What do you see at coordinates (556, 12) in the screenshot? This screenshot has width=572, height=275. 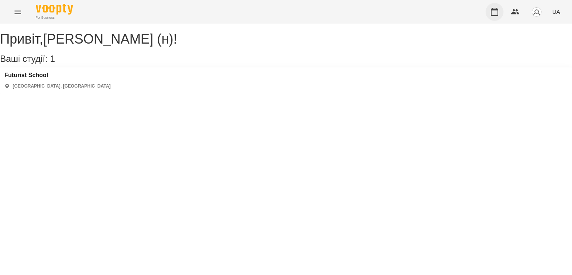 I see `button: UA` at bounding box center [556, 12].